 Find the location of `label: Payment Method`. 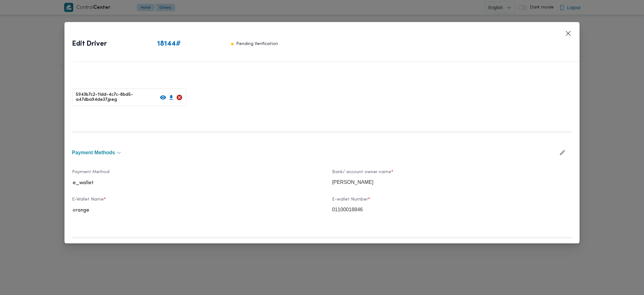

label: Payment Method is located at coordinates (192, 174).